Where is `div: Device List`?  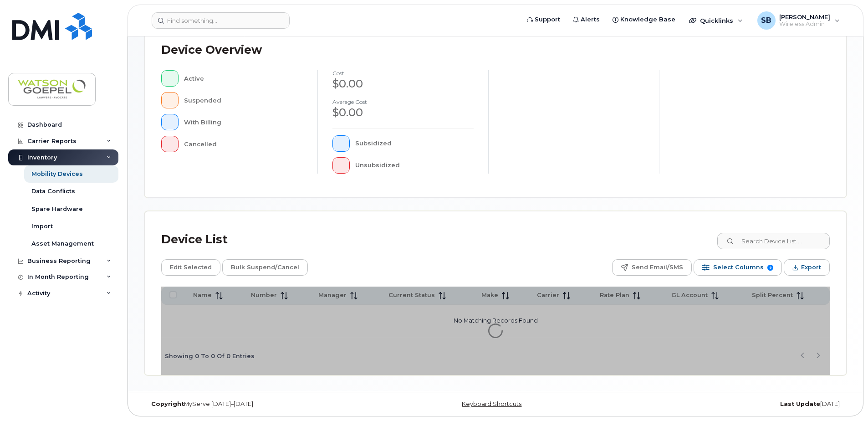 div: Device List is located at coordinates (194, 240).